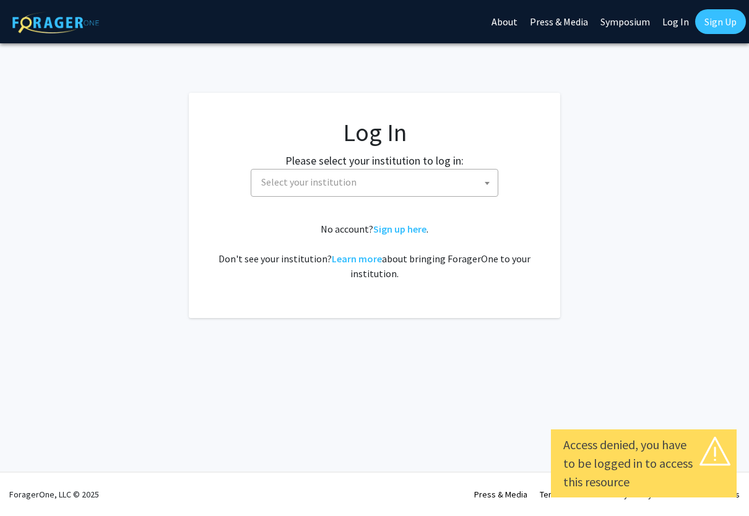 The height and width of the screenshot is (516, 749). What do you see at coordinates (56, 22) in the screenshot?
I see `img: ForagerOne Logo` at bounding box center [56, 22].